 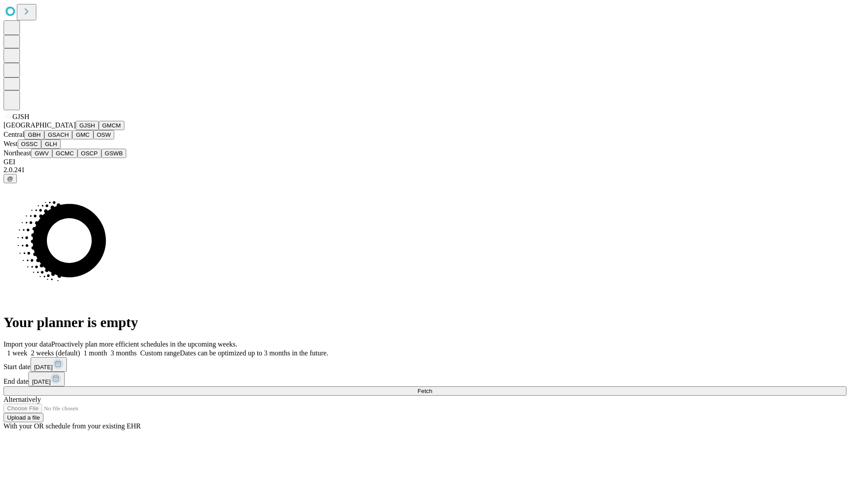 What do you see at coordinates (112, 125) in the screenshot?
I see `button: GMCM` at bounding box center [112, 125].